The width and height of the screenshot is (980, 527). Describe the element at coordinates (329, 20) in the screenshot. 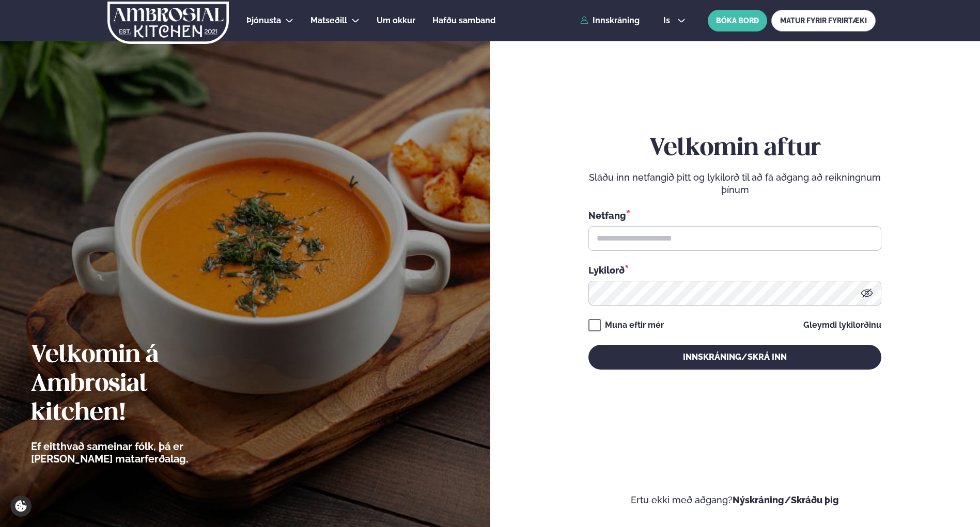

I see `span: Matseðill` at that location.